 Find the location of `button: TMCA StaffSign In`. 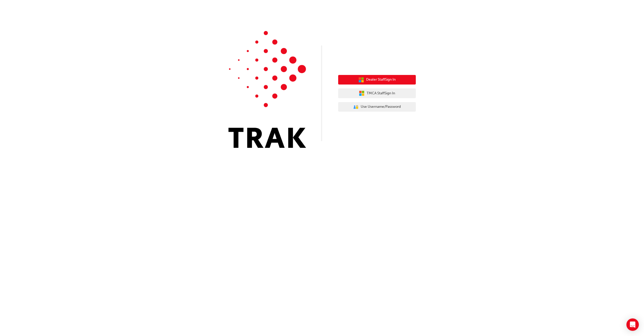

button: TMCA StaffSign In is located at coordinates (377, 93).